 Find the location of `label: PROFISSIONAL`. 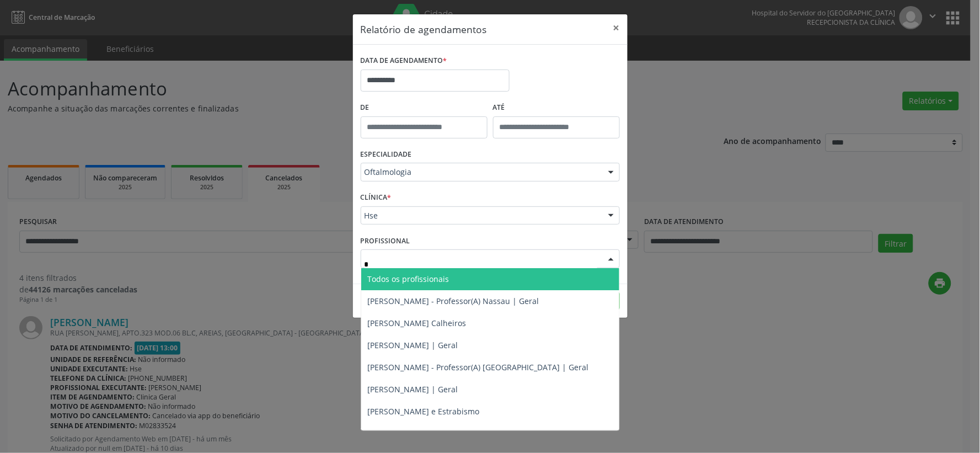

label: PROFISSIONAL is located at coordinates (386, 240).